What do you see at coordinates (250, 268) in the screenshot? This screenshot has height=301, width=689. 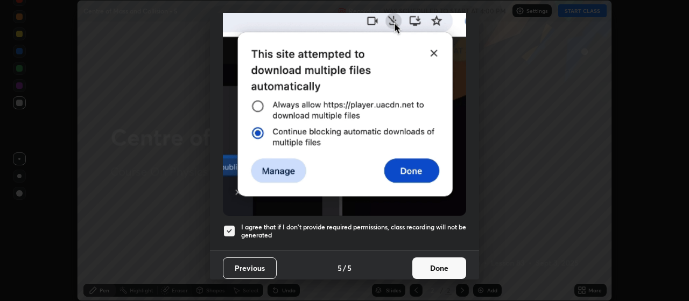 I see `button: Previous` at bounding box center [250, 268].